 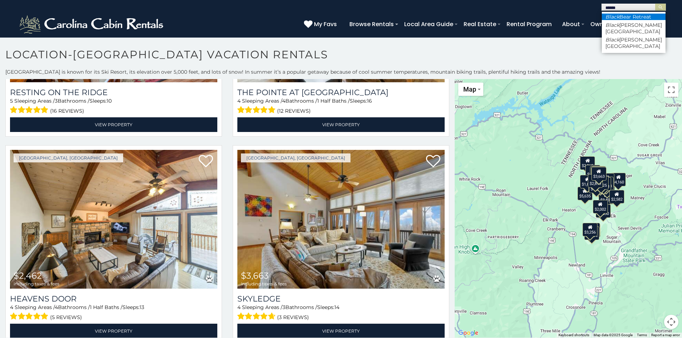 What do you see at coordinates (571, 24) in the screenshot?
I see `a: About` at bounding box center [571, 24].